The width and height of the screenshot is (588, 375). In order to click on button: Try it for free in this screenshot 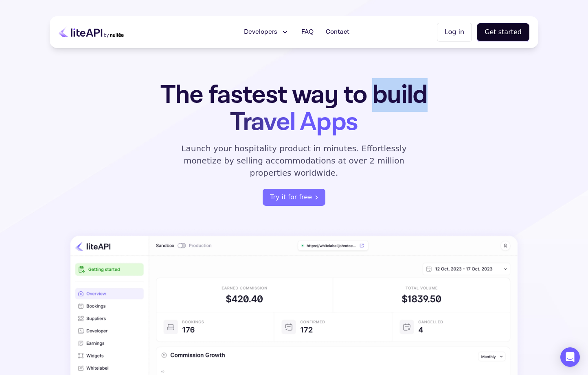, I will do `click(294, 197)`.